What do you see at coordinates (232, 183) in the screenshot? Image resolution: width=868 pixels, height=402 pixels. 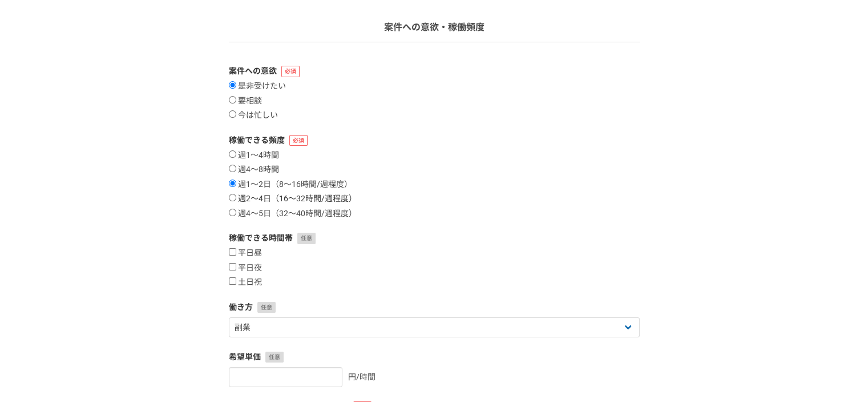 I see `input: 週1〜2日（8〜16時間/週程度）` at bounding box center [232, 183].